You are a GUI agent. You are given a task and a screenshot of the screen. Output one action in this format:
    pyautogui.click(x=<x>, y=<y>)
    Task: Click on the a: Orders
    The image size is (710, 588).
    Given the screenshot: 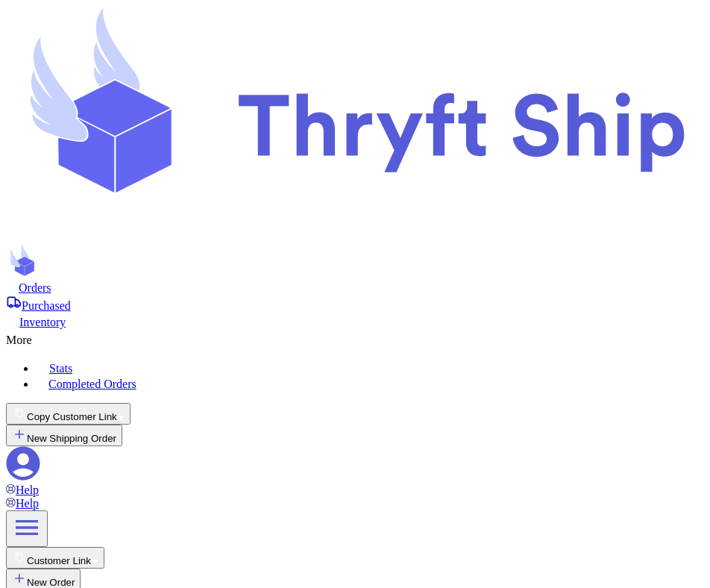 What is the action you would take?
    pyautogui.click(x=355, y=288)
    